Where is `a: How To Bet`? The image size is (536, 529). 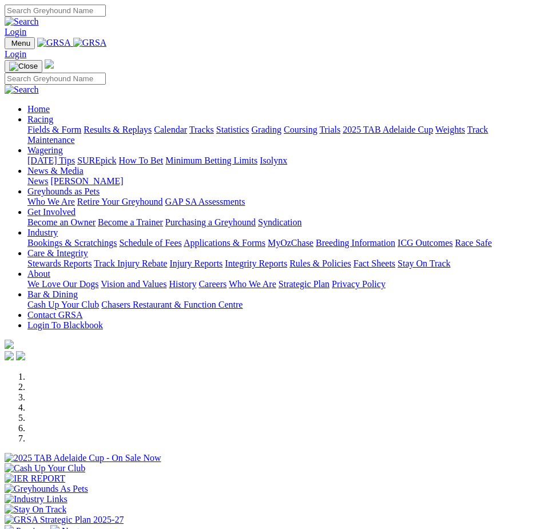 a: How To Bet is located at coordinates (141, 160).